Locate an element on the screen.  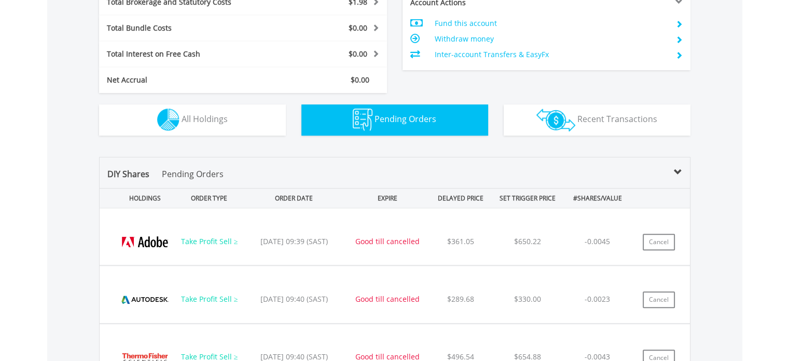
div: SET TRIGGER PRICE is located at coordinates (527, 198).